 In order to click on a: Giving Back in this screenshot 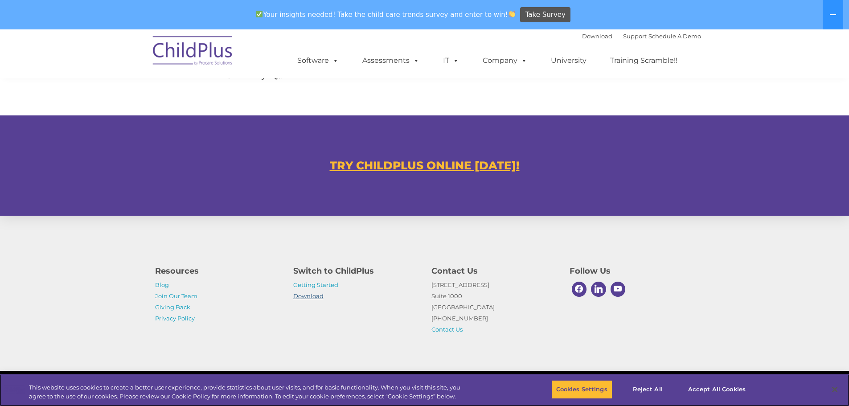, I will do `click(172, 307)`.